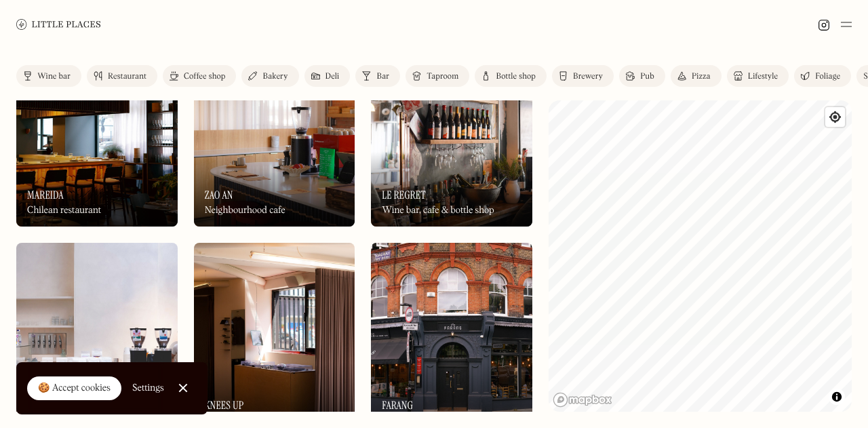 This screenshot has width=868, height=428. Describe the element at coordinates (245, 211) in the screenshot. I see `div: Neighbourhood cafe` at that location.